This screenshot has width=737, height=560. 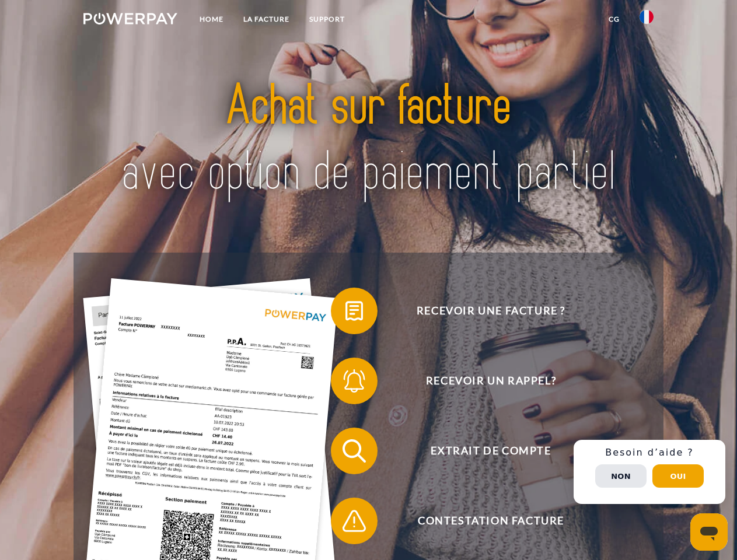 What do you see at coordinates (678, 476) in the screenshot?
I see `button: Oui` at bounding box center [678, 476].